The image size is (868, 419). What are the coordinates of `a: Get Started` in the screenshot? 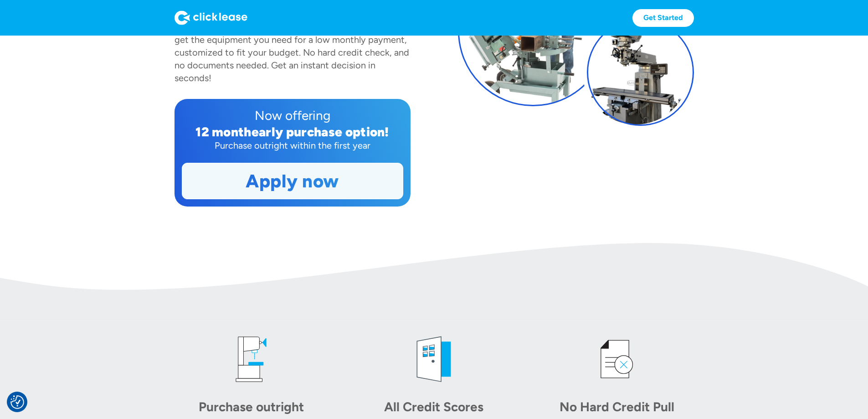 It's located at (663, 17).